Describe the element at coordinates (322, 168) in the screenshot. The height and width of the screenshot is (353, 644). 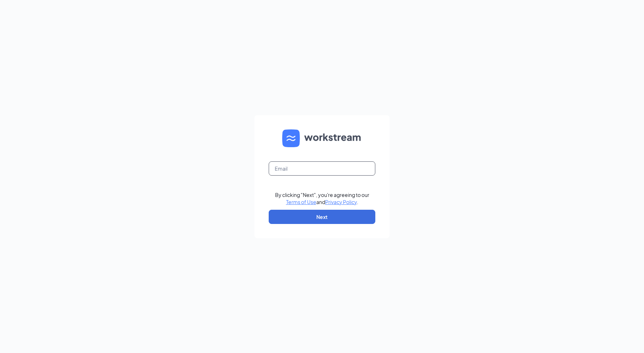
I see `input: Email` at that location.